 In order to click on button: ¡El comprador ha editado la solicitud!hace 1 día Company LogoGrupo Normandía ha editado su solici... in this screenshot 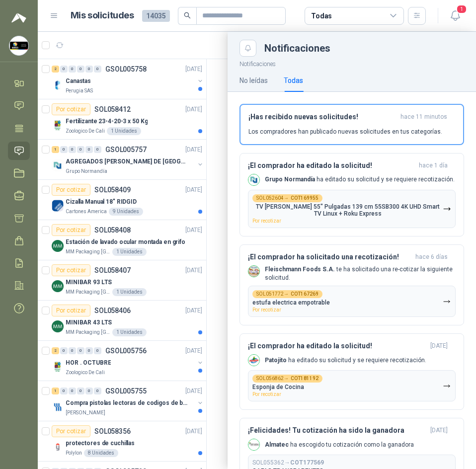, I will do `click(352, 195)`.